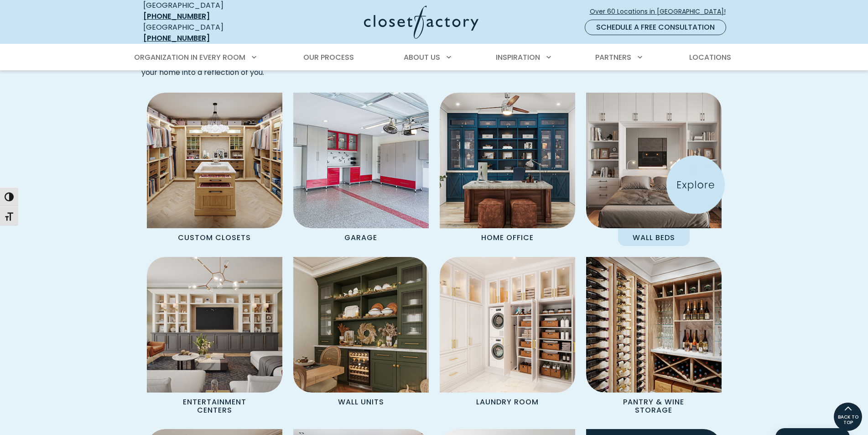 Image resolution: width=868 pixels, height=435 pixels. Describe the element at coordinates (361, 160) in the screenshot. I see `img: Garage Cabinets` at that location.